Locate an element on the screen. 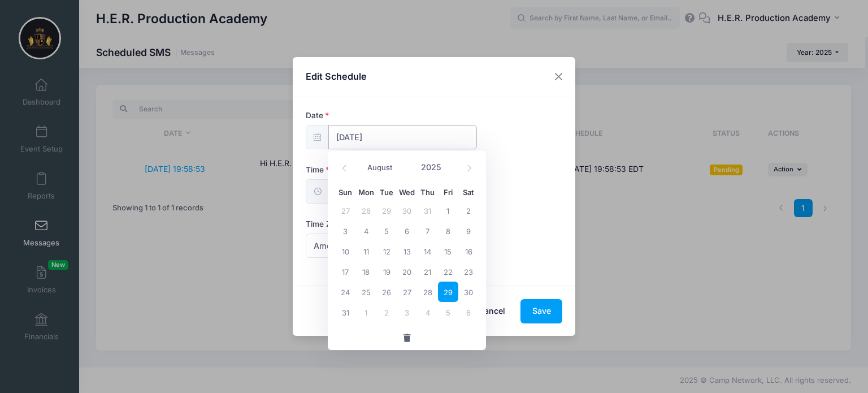  button: Cancel is located at coordinates (492, 311).